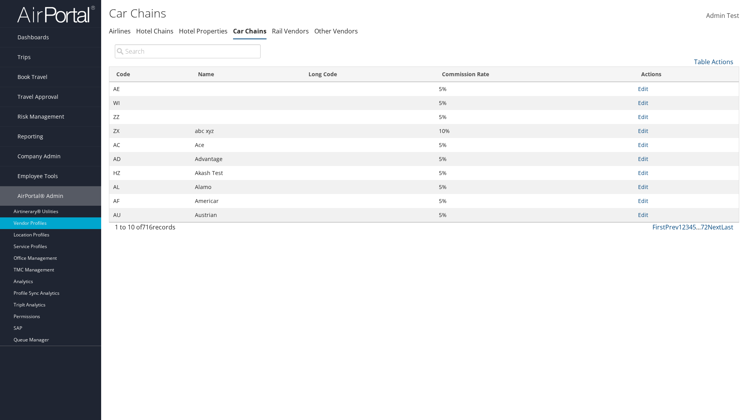  I want to click on span: Dashboards, so click(33, 37).